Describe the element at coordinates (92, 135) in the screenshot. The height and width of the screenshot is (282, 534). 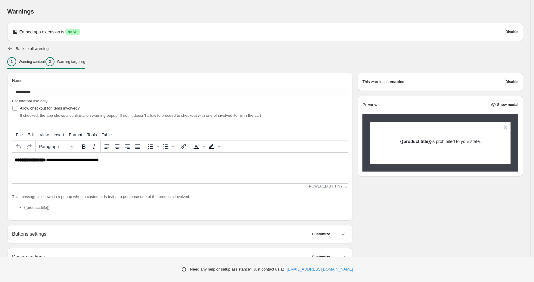
I see `span: Tools` at that location.